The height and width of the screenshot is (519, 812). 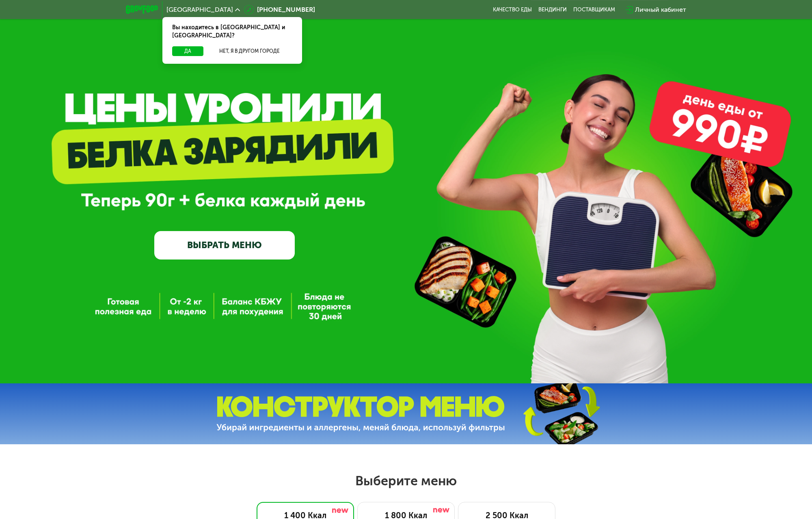 I want to click on h2: Выберите меню, so click(x=406, y=481).